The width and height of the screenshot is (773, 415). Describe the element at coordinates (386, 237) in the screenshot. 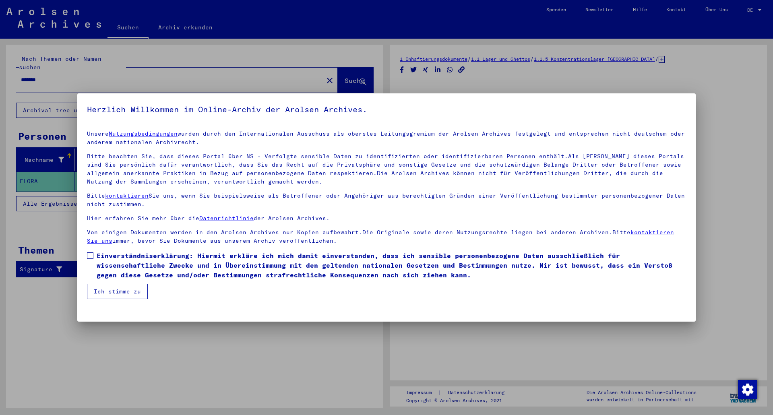

I see `p: Von einigen Dokumenten werden in den Arolsen Archives nur Kopien aufbewahrt.Die Originale sowie d...` at that location.